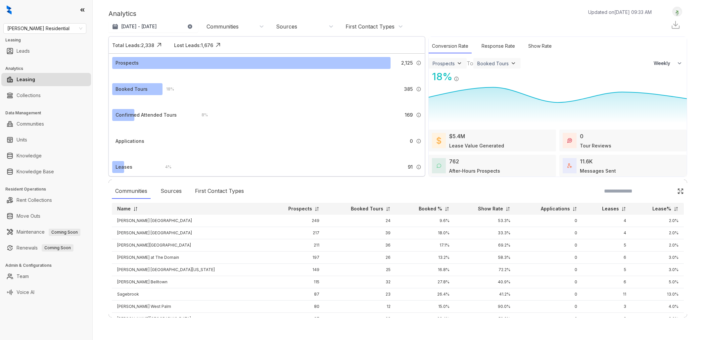  Describe the element at coordinates (475, 170) in the screenshot. I see `div: After-Hours Prospects` at that location.